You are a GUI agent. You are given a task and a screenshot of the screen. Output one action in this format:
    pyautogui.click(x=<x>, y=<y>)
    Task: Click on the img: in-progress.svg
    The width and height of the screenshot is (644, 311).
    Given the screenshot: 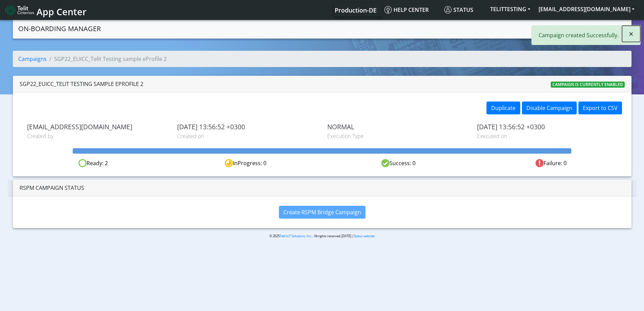 What is the action you would take?
    pyautogui.click(x=229, y=163)
    